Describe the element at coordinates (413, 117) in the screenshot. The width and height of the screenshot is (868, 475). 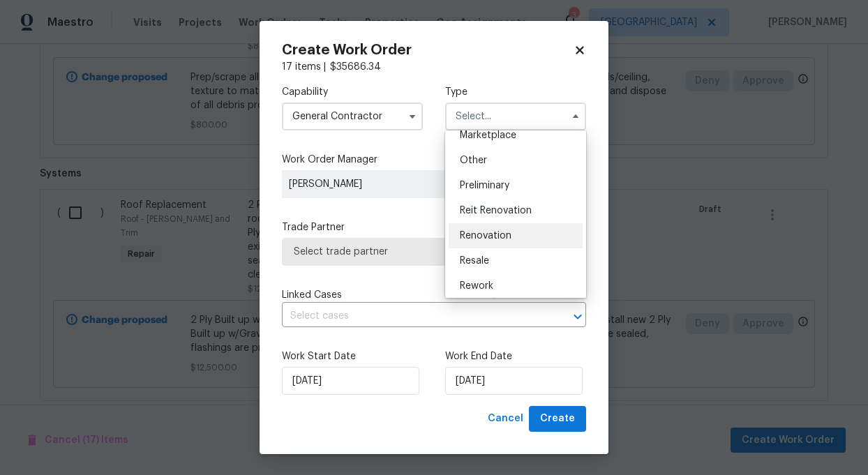
I see `button: Show options` at that location.